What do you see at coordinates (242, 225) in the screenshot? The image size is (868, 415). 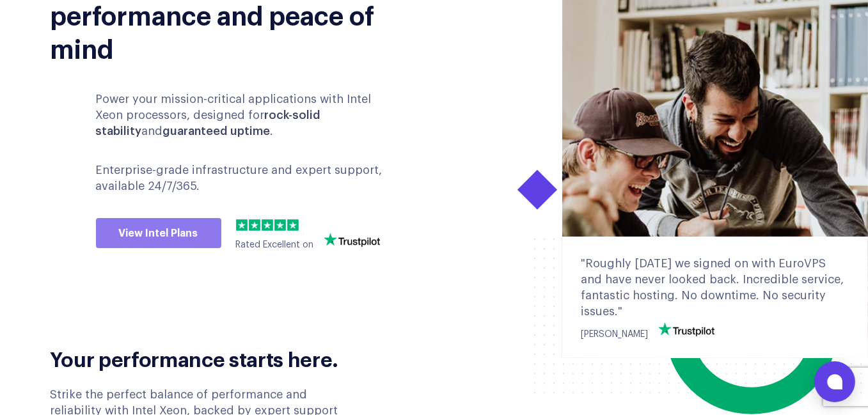 I see `img: 1` at bounding box center [242, 225].